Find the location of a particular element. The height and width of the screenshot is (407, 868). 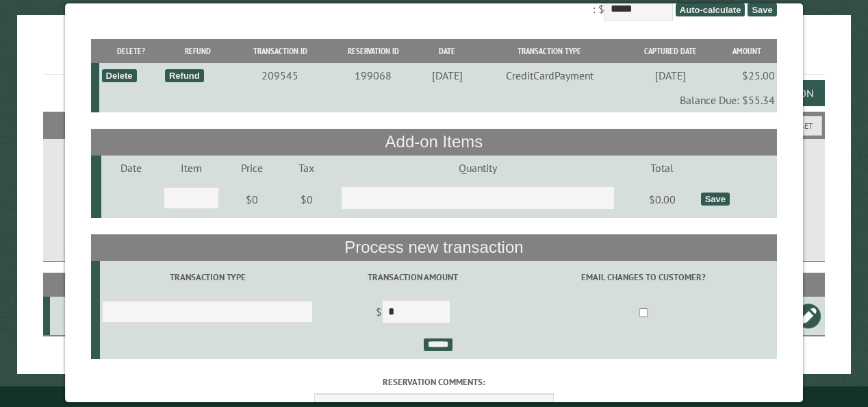

div: 8 is located at coordinates (75, 316).